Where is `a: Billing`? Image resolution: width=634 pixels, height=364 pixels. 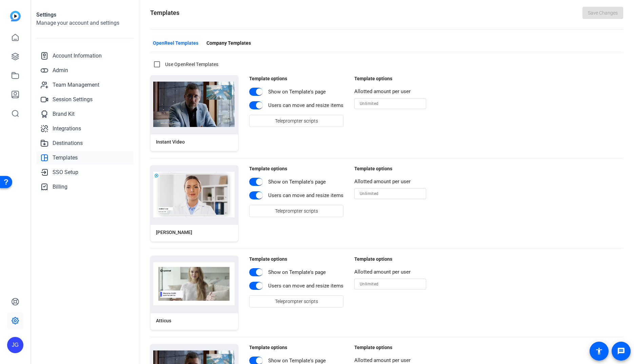
a: Billing is located at coordinates (84, 187).